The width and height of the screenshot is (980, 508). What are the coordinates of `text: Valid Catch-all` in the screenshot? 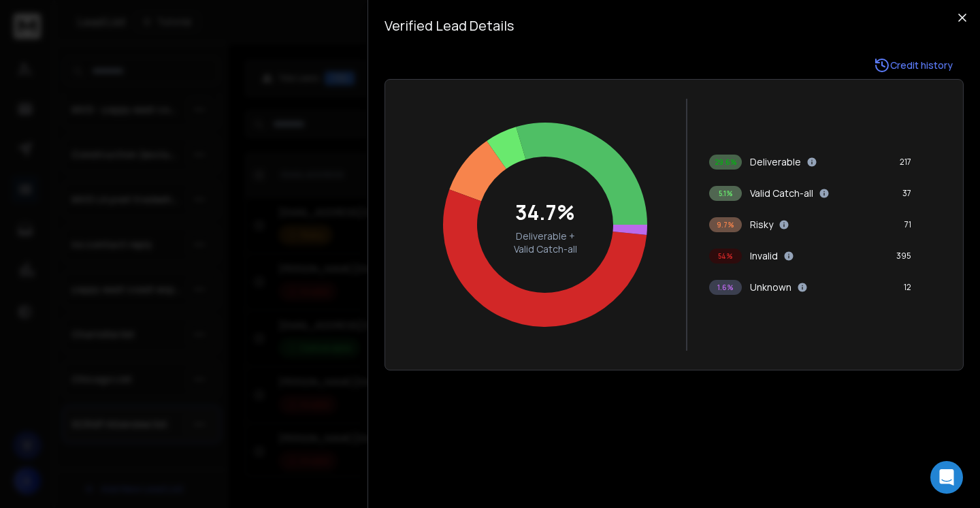 It's located at (545, 248).